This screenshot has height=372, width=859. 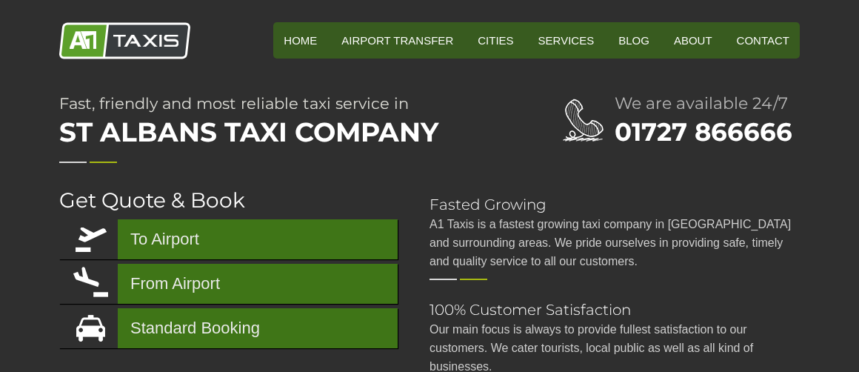 What do you see at coordinates (495, 40) in the screenshot?
I see `a: Cities` at bounding box center [495, 40].